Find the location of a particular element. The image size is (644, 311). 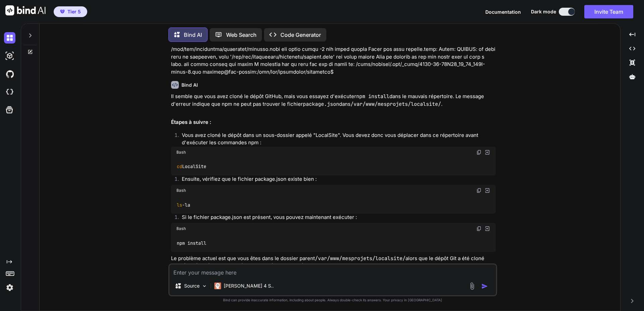

code: -la is located at coordinates (184, 205).